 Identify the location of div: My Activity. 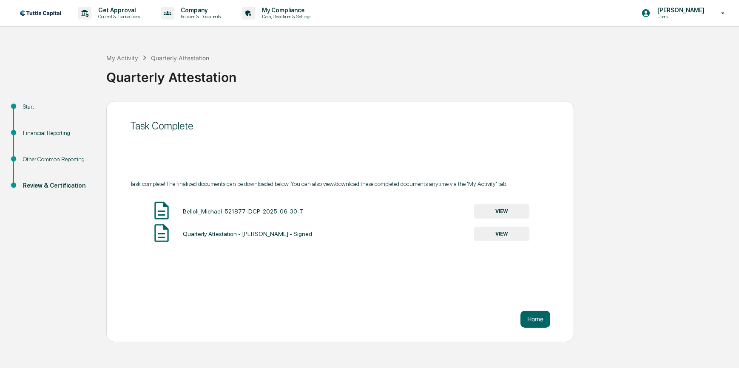
(122, 58).